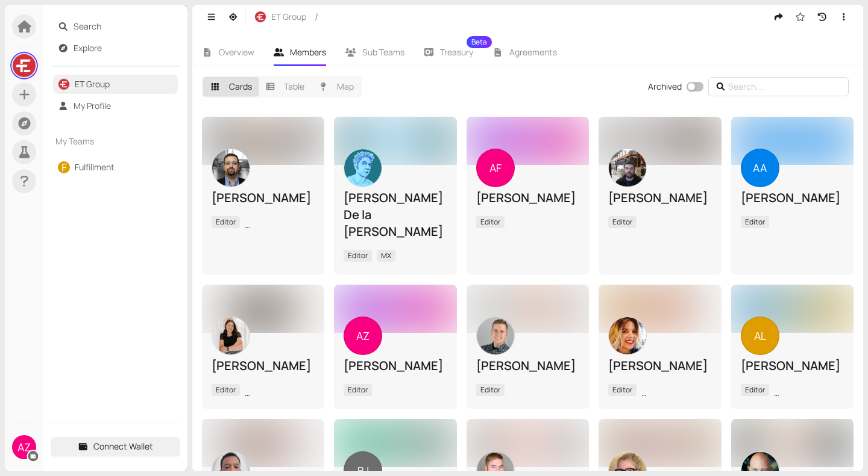  Describe the element at coordinates (456, 53) in the screenshot. I see `span: Treasury` at that location.